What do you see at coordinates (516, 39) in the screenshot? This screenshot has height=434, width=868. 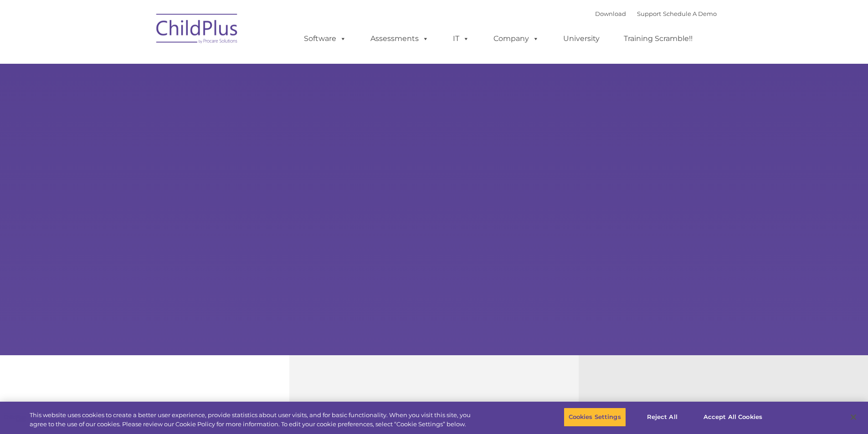 I see `a: Company` at bounding box center [516, 39].